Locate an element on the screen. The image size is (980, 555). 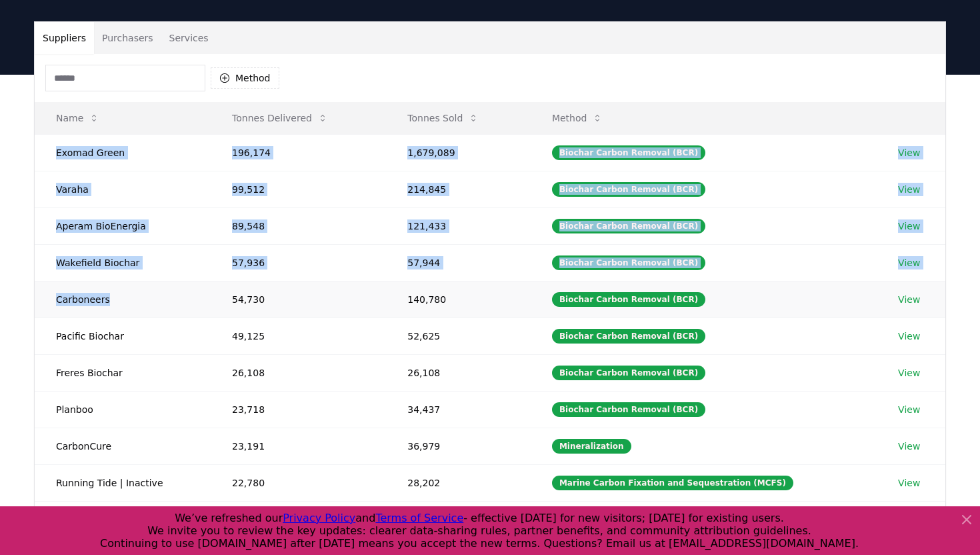
td: Planboo is located at coordinates (122, 409).